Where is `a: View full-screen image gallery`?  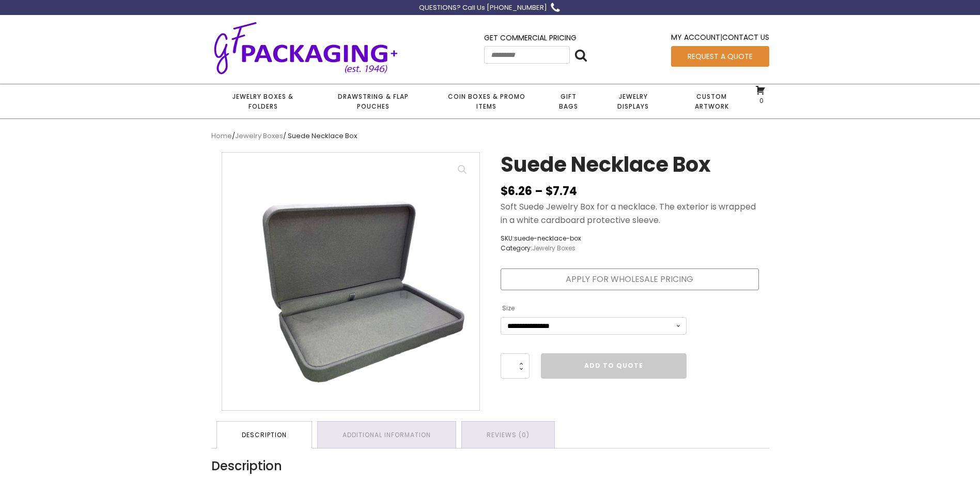
a: View full-screen image gallery is located at coordinates (463, 170).